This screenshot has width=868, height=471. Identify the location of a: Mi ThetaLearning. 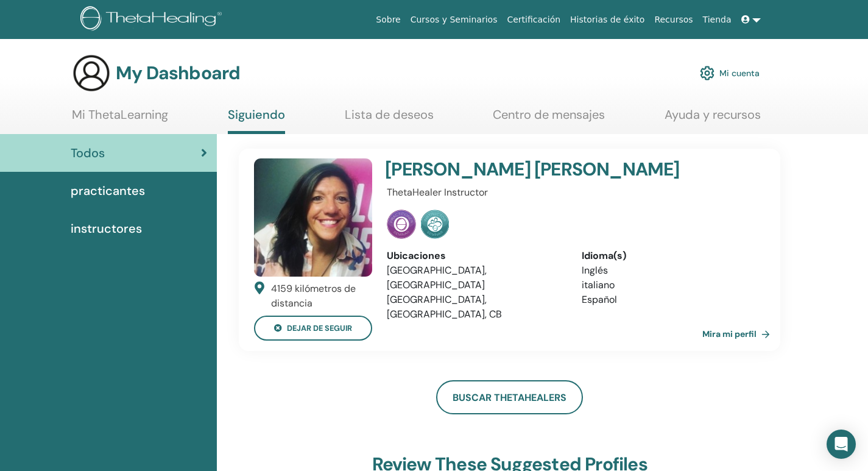
(120, 119).